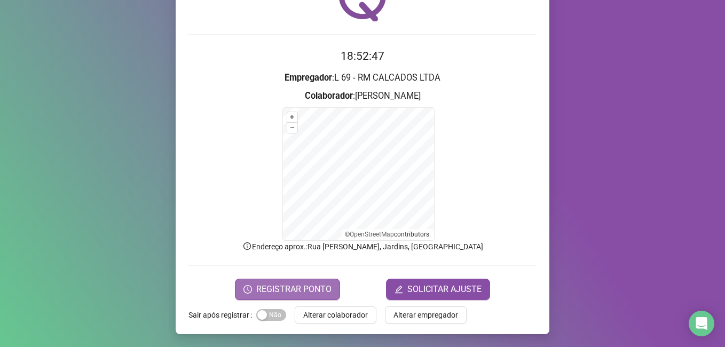 The image size is (725, 347). Describe the element at coordinates (362, 56) in the screenshot. I see `time: 18:52:47` at that location.